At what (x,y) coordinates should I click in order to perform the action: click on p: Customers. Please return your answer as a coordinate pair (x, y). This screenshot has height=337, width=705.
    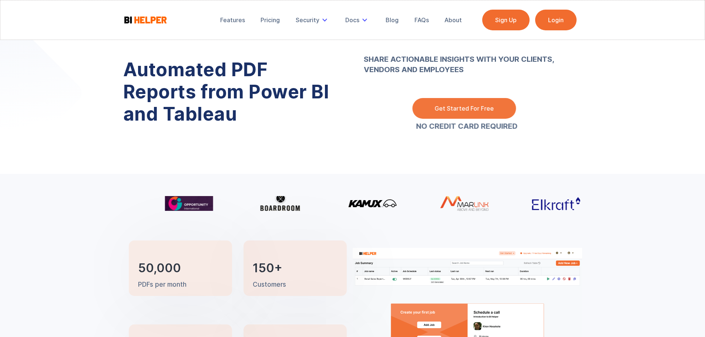
    Looking at the image, I should click on (269, 285).